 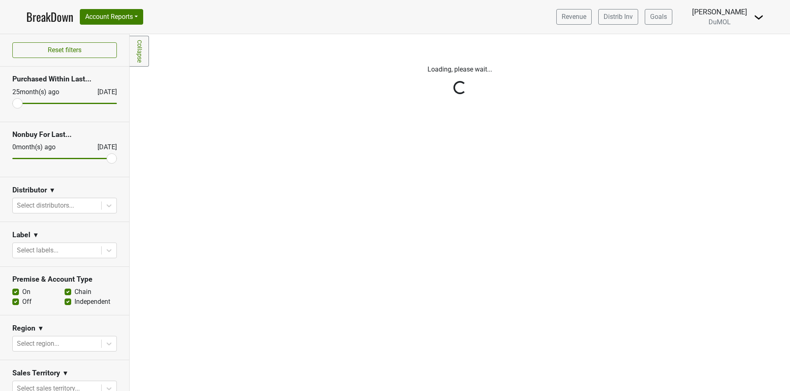 What do you see at coordinates (139, 51) in the screenshot?
I see `a: Collapse` at bounding box center [139, 51].